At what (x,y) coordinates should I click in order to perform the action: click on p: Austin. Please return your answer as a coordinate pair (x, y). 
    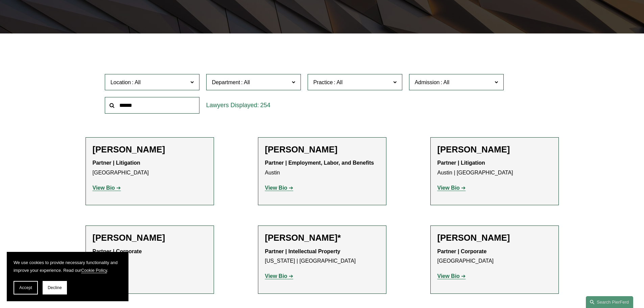
    Looking at the image, I should click on (322, 168).